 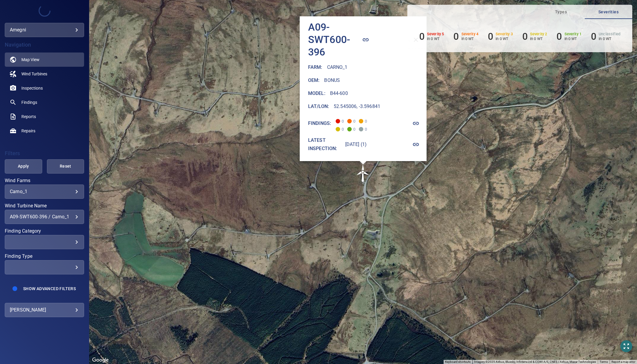 I want to click on div: Wind Farms, so click(x=44, y=192).